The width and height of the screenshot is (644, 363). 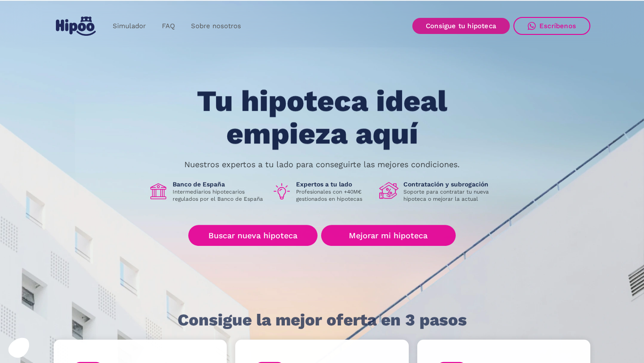 I want to click on a: FAQ, so click(x=168, y=26).